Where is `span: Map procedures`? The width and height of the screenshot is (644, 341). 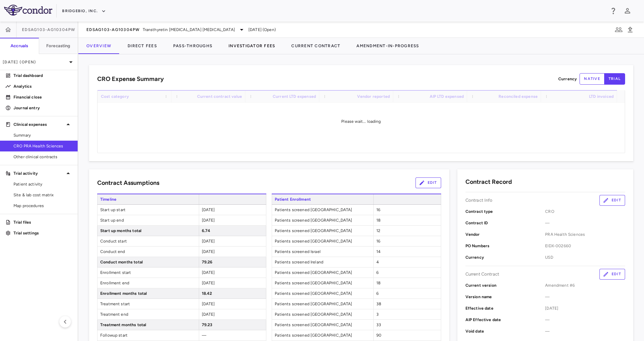 span: Map procedures is located at coordinates (43, 205).